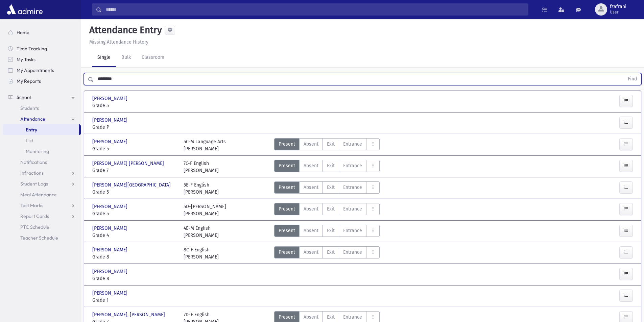 The width and height of the screenshot is (644, 322). Describe the element at coordinates (135, 127) in the screenshot. I see `span: Grade P` at that location.